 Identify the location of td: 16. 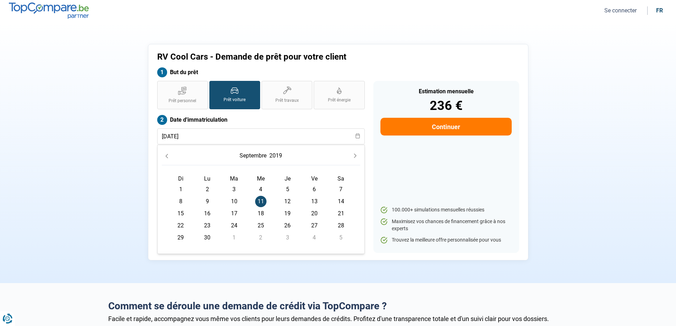
(207, 214).